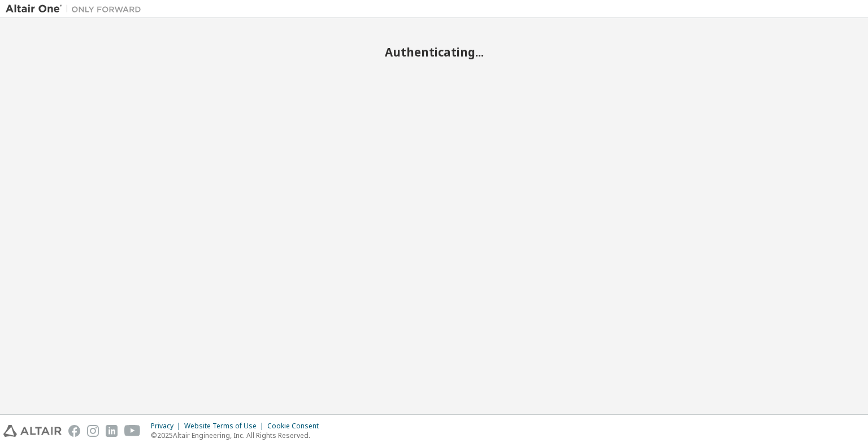  I want to click on p: © 2025 Altair Engineering, Inc. All Rights Reserved., so click(238, 435).